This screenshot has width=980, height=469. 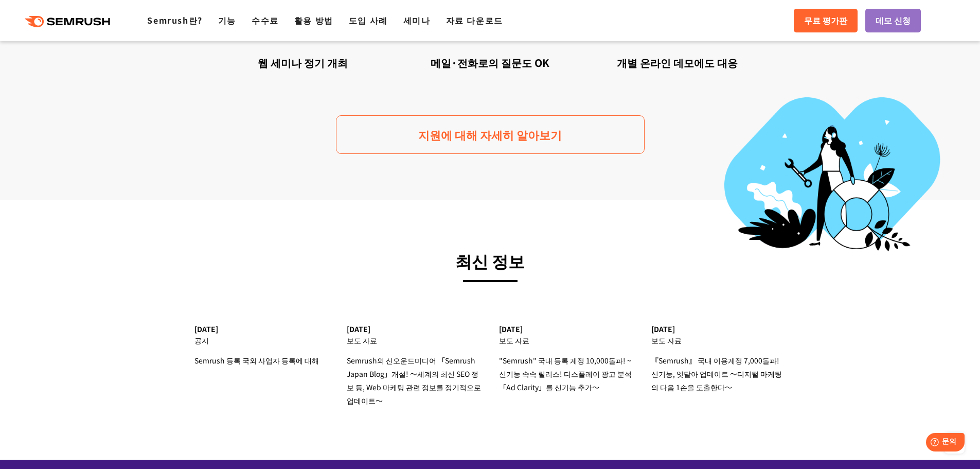 I want to click on font: 세미나, so click(x=417, y=20).